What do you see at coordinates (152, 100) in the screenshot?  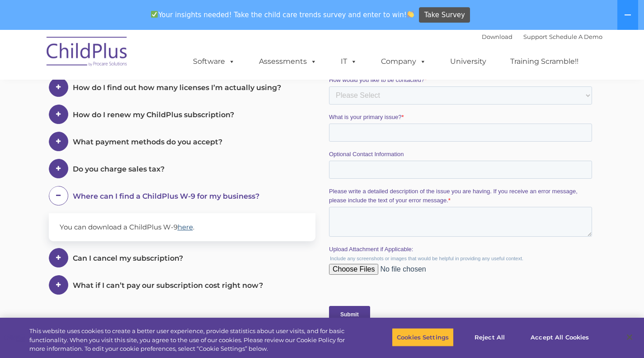 I see `span: Phone number` at bounding box center [152, 100].